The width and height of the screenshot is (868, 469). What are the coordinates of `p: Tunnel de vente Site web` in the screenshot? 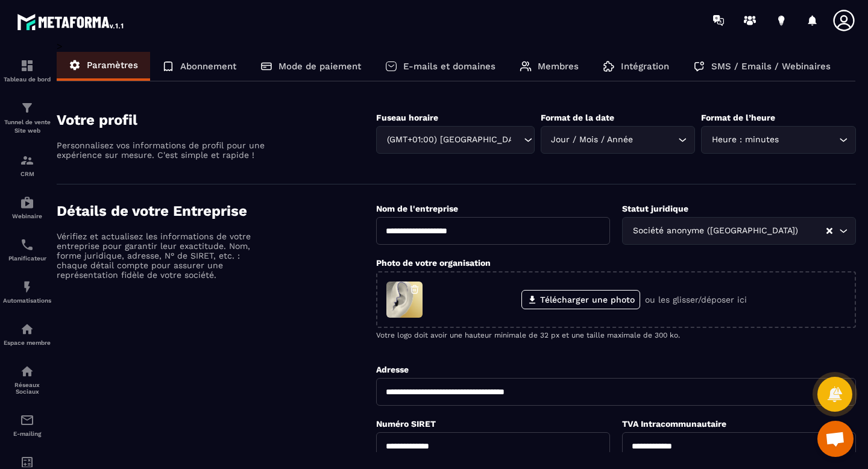 It's located at (28, 127).